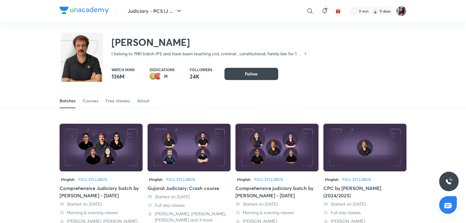  Describe the element at coordinates (189, 196) in the screenshot. I see `div: Started on 9 Feb 2022` at that location.